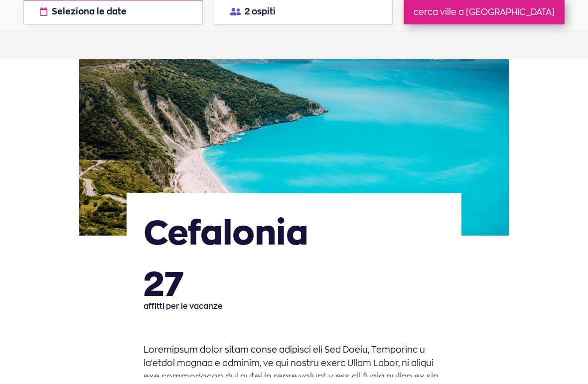 Image resolution: width=588 pixels, height=384 pixels. What do you see at coordinates (260, 19) in the screenshot?
I see `font: 2 ospiti` at bounding box center [260, 19].